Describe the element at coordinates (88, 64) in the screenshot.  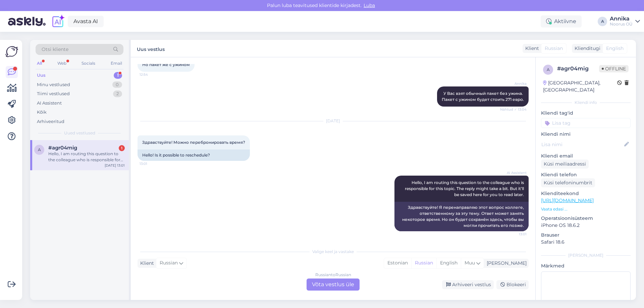
I see `div: Socials` at that location.